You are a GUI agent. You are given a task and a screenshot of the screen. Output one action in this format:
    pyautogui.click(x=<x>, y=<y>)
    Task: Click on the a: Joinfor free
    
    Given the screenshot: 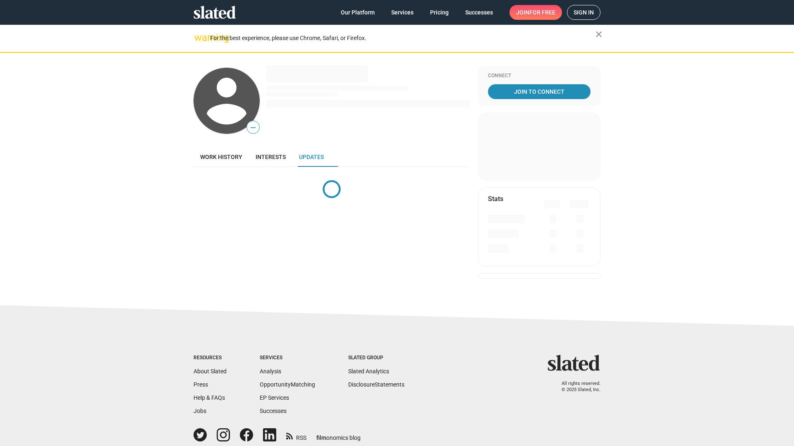 What is the action you would take?
    pyautogui.click(x=535, y=12)
    